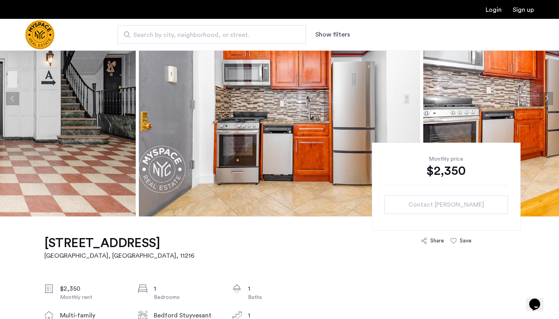 Image resolution: width=559 pixels, height=319 pixels. What do you see at coordinates (209, 35) in the screenshot?
I see `span: Search by city, neighborhood, or street.` at bounding box center [209, 35].